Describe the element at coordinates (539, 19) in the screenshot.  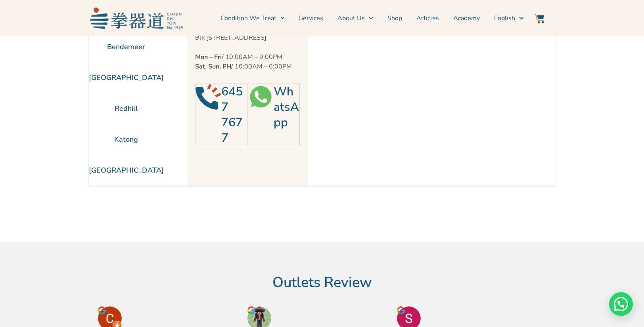
I see `img: Website Icon-03` at that location.